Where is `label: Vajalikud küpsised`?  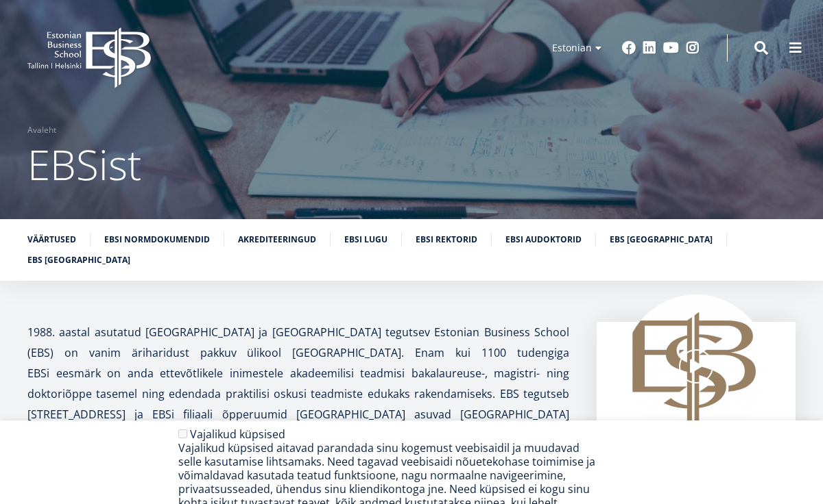
label: Vajalikud küpsised is located at coordinates (237, 435).